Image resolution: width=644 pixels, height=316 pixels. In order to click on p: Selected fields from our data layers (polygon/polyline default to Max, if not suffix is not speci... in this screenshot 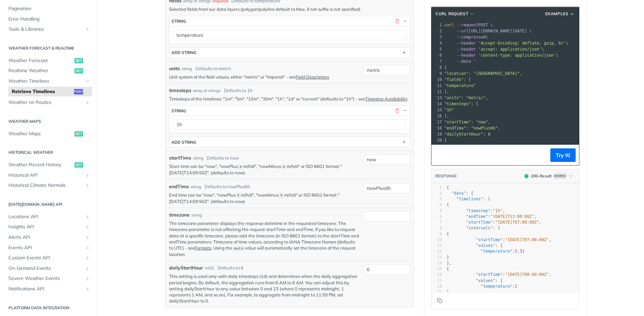, I will do `click(290, 9)`.